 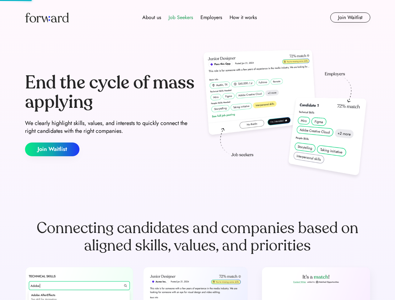 What do you see at coordinates (181, 18) in the screenshot?
I see `div: Job Seekers` at bounding box center [181, 18].